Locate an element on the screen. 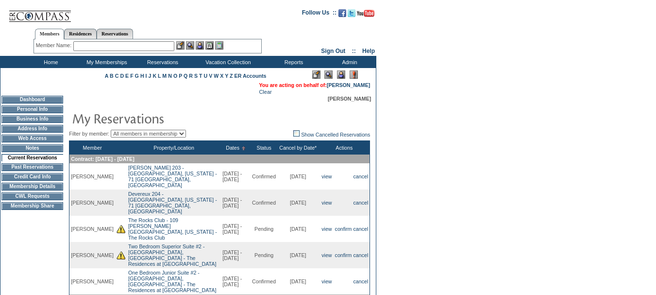 The image size is (656, 295). td: Business Info is located at coordinates (32, 119).